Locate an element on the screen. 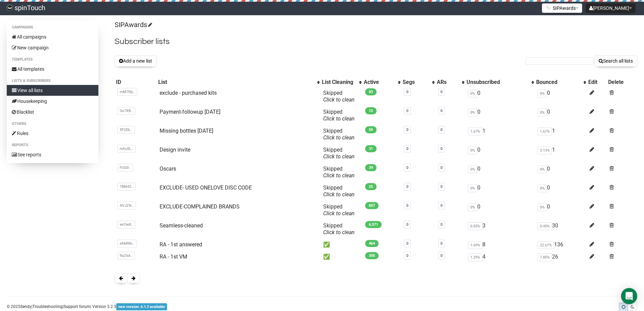 The image size is (644, 311). button: SIPAwards is located at coordinates (562, 8).